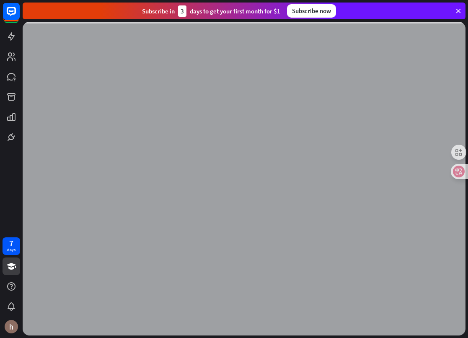  Describe the element at coordinates (182, 11) in the screenshot. I see `div: 3` at that location.